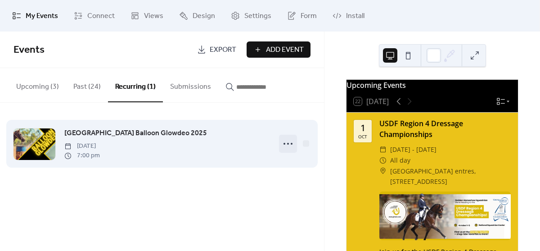 The width and height of the screenshot is (540, 251). Describe the element at coordinates (302, 16) in the screenshot. I see `a: Form` at that location.